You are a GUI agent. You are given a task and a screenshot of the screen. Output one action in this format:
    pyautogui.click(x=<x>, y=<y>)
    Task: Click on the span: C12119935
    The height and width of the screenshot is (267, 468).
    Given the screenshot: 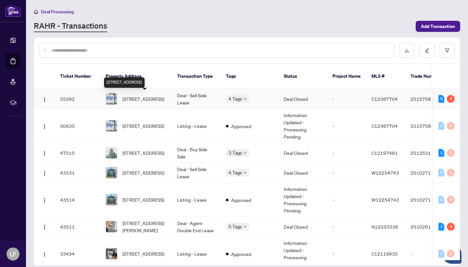 What is the action you would take?
    pyautogui.click(x=385, y=254)
    